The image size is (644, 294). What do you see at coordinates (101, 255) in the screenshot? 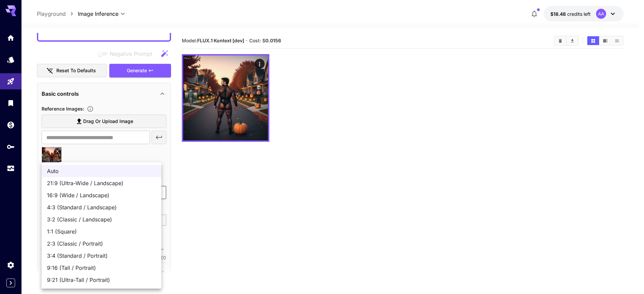
I see `span: 3:4 (Standard / Portrait)` at bounding box center [101, 255].